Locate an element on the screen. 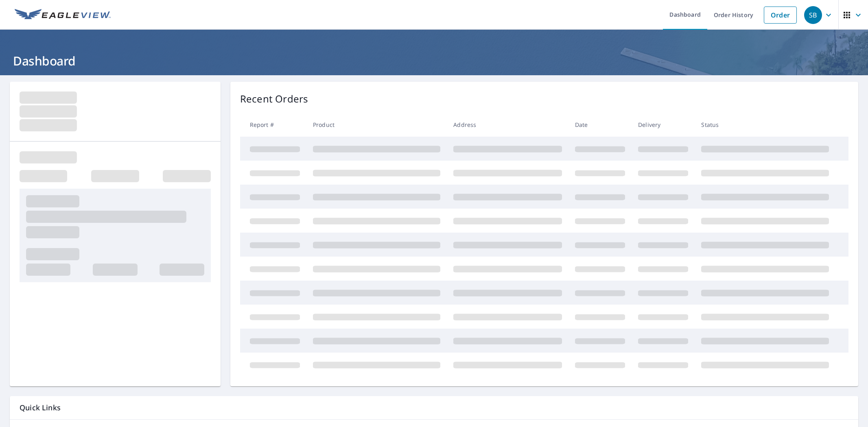 The image size is (868, 427). div: SB is located at coordinates (813, 15).